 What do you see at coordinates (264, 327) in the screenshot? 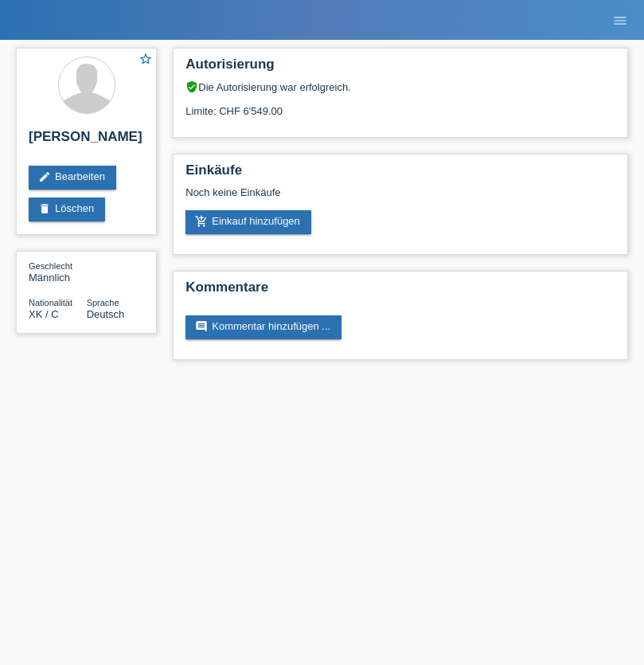
I see `a: commentKommentar hinzufügen ...` at bounding box center [264, 327].